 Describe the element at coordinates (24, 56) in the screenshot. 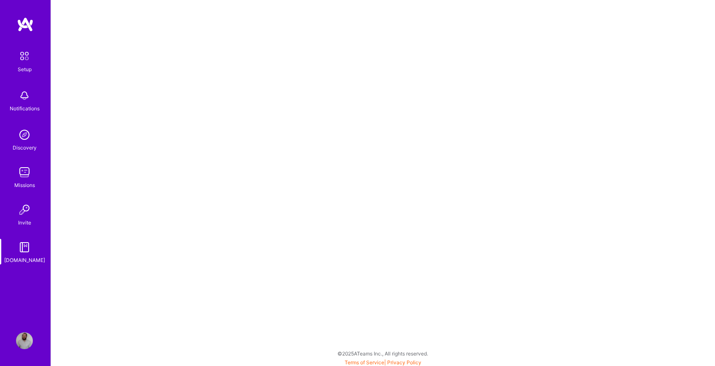

I see `img: setup` at that location.